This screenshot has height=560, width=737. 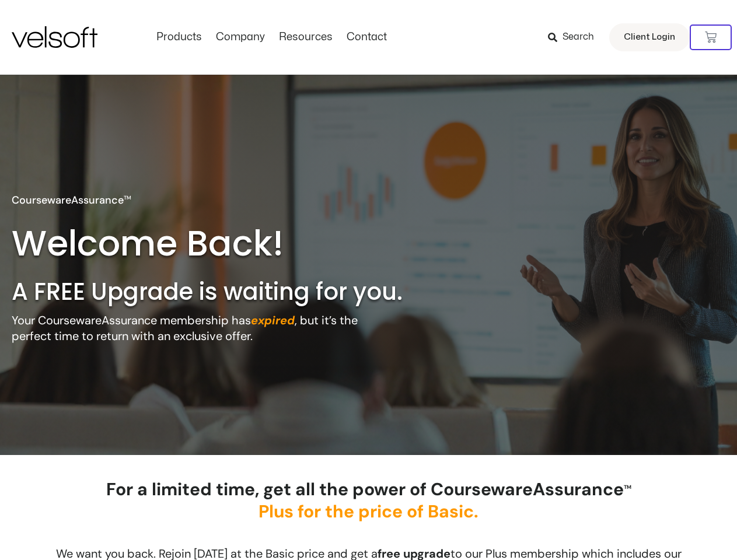 What do you see at coordinates (368, 511) in the screenshot?
I see `span: Plus for the price of Basic.` at bounding box center [368, 511].